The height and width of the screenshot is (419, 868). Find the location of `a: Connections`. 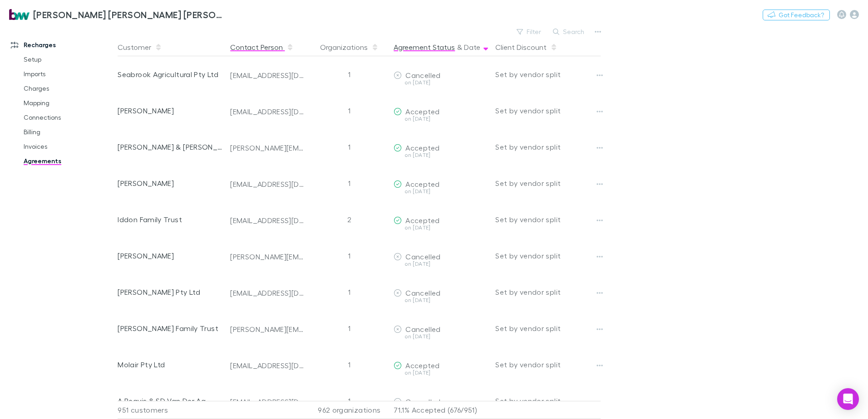

a: Connections is located at coordinates (69, 117).